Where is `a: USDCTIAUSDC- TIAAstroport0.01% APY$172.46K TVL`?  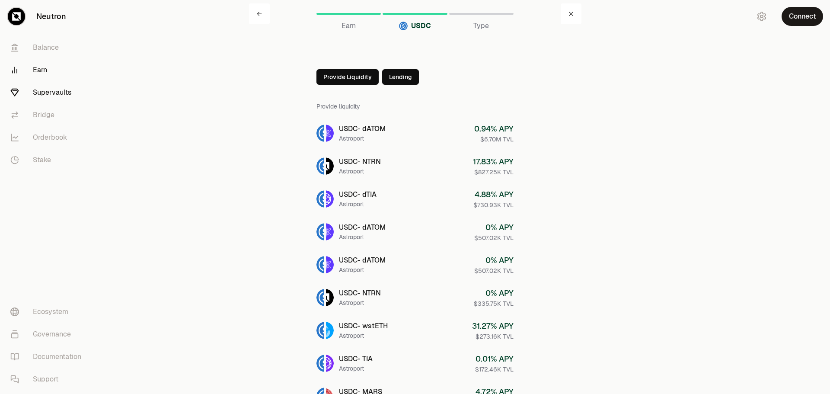 a: USDCTIAUSDC- TIAAstroport0.01% APY$172.46K TVL is located at coordinates (415, 363).